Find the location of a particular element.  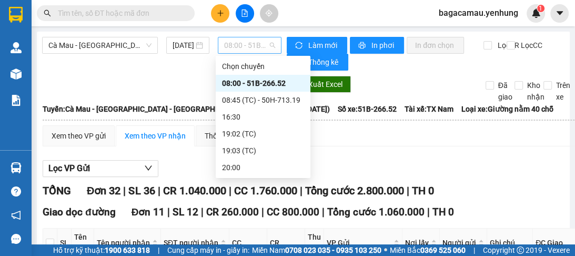

span: CC 800.000 is located at coordinates (293, 212).